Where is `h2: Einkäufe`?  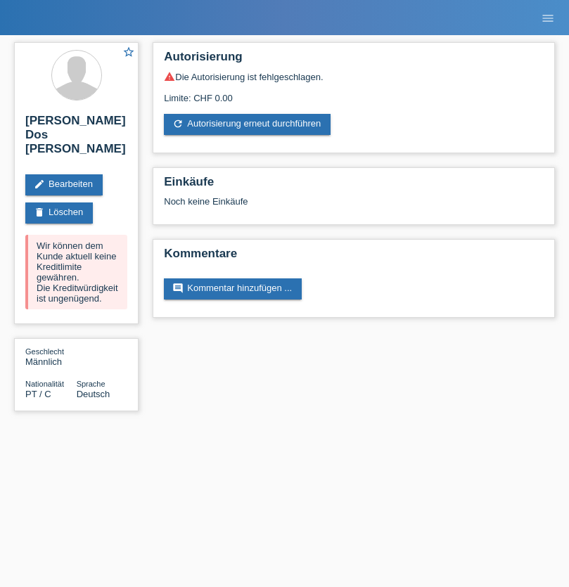
h2: Einkäufe is located at coordinates (354, 186).